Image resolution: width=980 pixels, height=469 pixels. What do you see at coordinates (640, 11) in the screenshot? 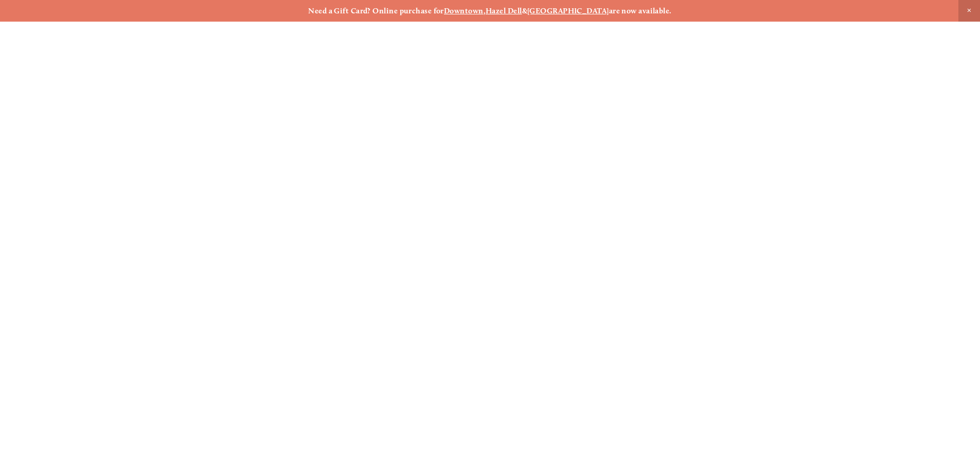
I see `strong: are now available.` at bounding box center [640, 11].